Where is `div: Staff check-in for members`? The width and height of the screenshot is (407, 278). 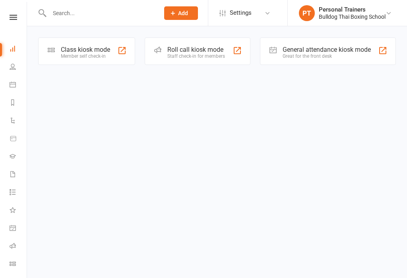
div: Staff check-in for members is located at coordinates (196, 56).